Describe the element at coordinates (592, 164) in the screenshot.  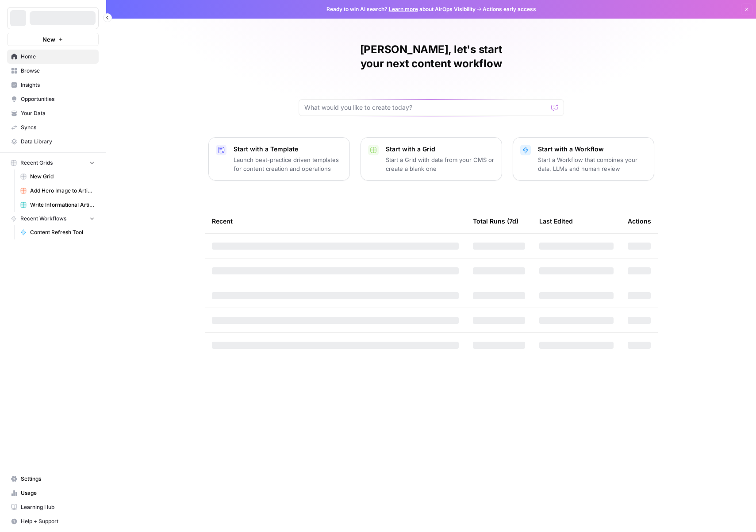
I see `p: Start a Workflow that combines your data, LLMs and human review` at that location.